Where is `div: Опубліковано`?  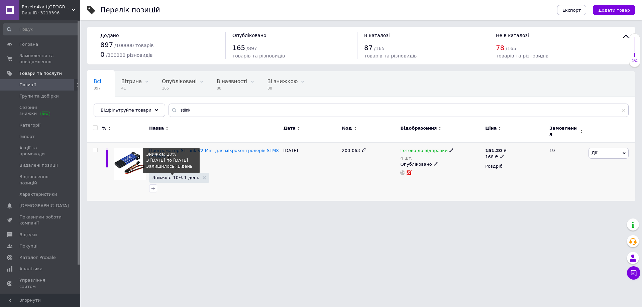
div: Опубліковано is located at coordinates (441, 165).